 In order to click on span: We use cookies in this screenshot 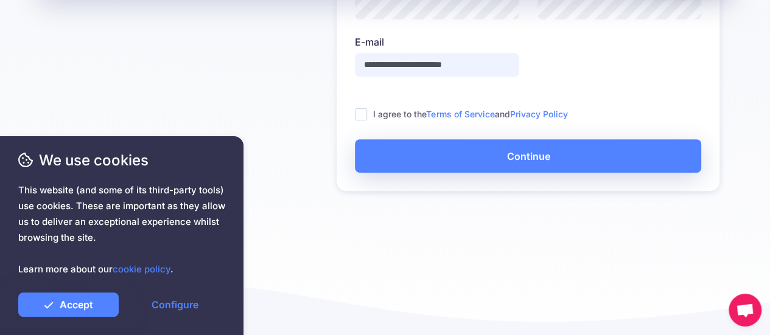, I will do `click(122, 160)`.